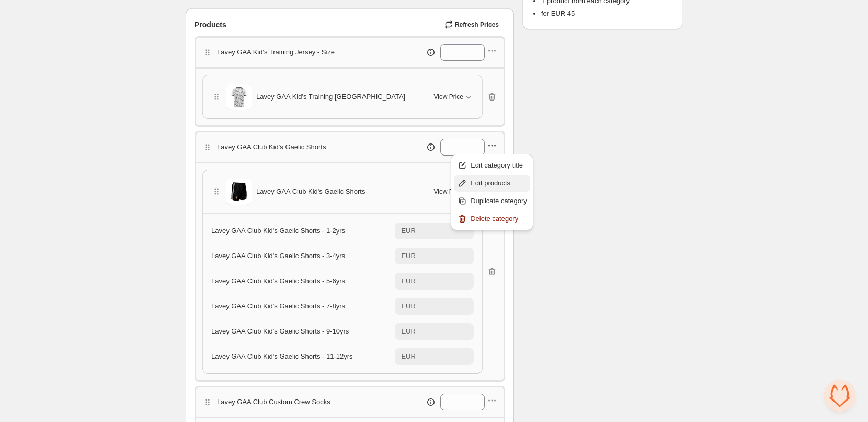 The image size is (868, 422). I want to click on span: Lavey GAA Club Kid's Gaelic Shorts - 9-10yrs, so click(280, 331).